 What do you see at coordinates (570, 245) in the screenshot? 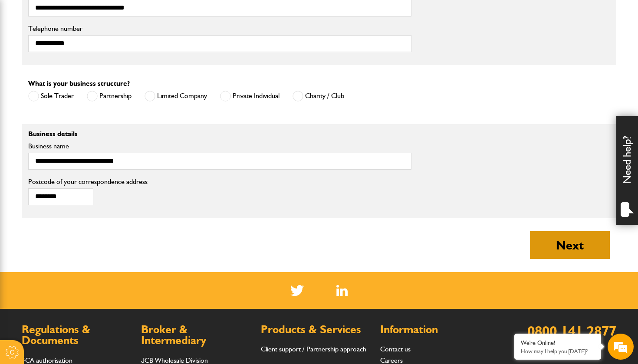
I see `button: Next` at bounding box center [570, 245].